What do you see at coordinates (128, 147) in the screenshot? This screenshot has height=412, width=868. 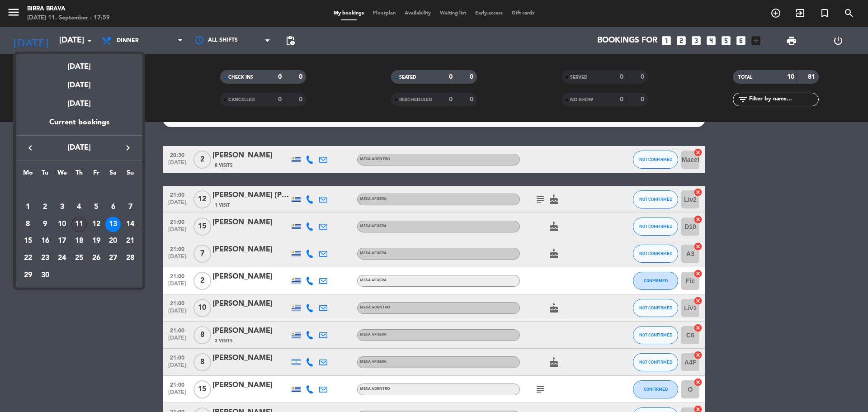 I see `i: keyboard_arrow_right` at bounding box center [128, 147].